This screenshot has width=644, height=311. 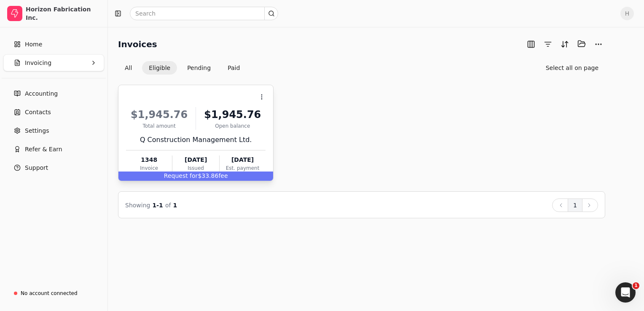 I want to click on button: 1, so click(x=575, y=205).